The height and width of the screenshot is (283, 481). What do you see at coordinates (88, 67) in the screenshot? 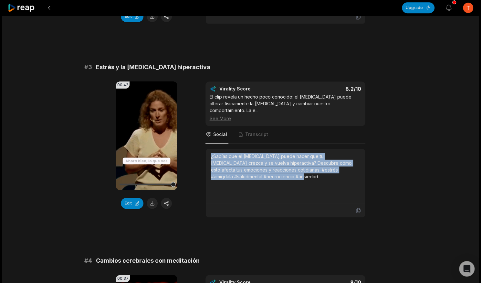
I see `span: # 3` at bounding box center [88, 67].